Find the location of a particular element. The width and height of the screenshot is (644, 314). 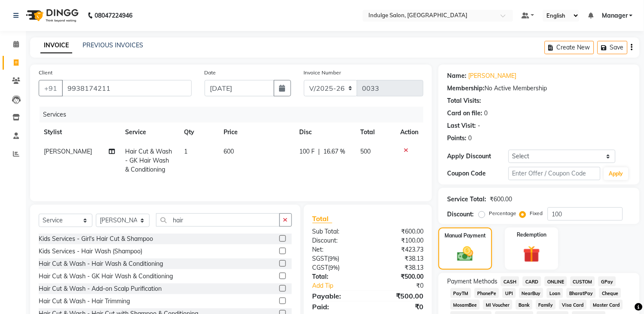

div: Card on file: is located at coordinates (464, 113).